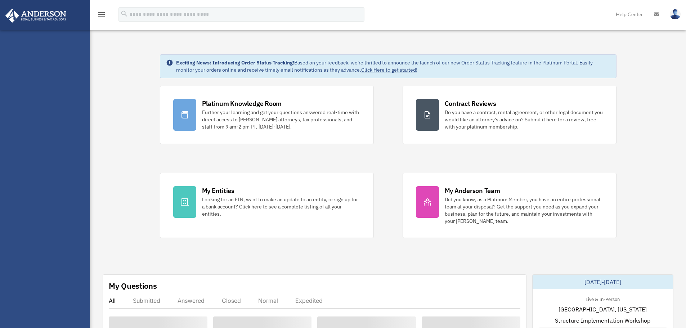 This screenshot has height=328, width=686. What do you see at coordinates (218, 191) in the screenshot?
I see `div: My Entities` at bounding box center [218, 191].